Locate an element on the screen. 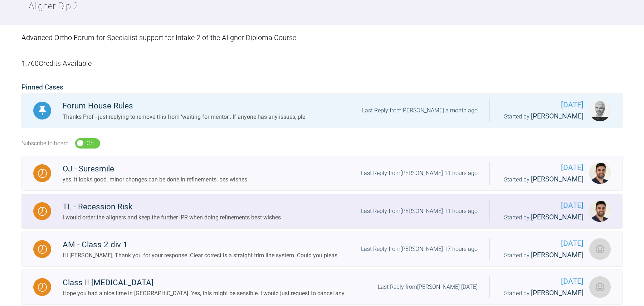 Image resolution: width=644 pixels, height=306 pixels. div: yes. it looks good. minor changes can be done in refinements. bes wishes is located at coordinates (155, 180).